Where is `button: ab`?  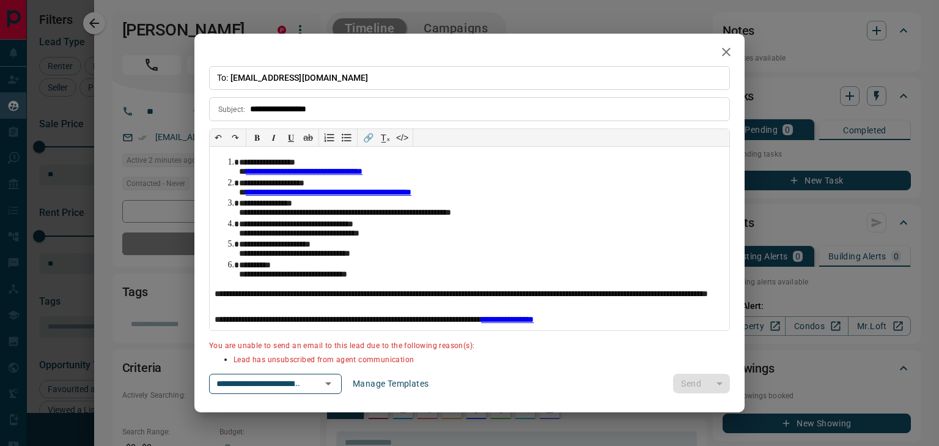
button: ab is located at coordinates (308, 138).